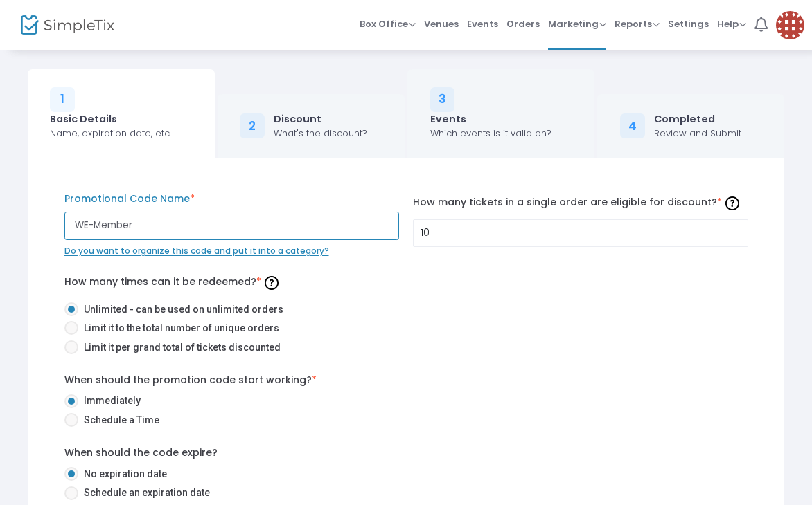  I want to click on div: 1, so click(63, 100).